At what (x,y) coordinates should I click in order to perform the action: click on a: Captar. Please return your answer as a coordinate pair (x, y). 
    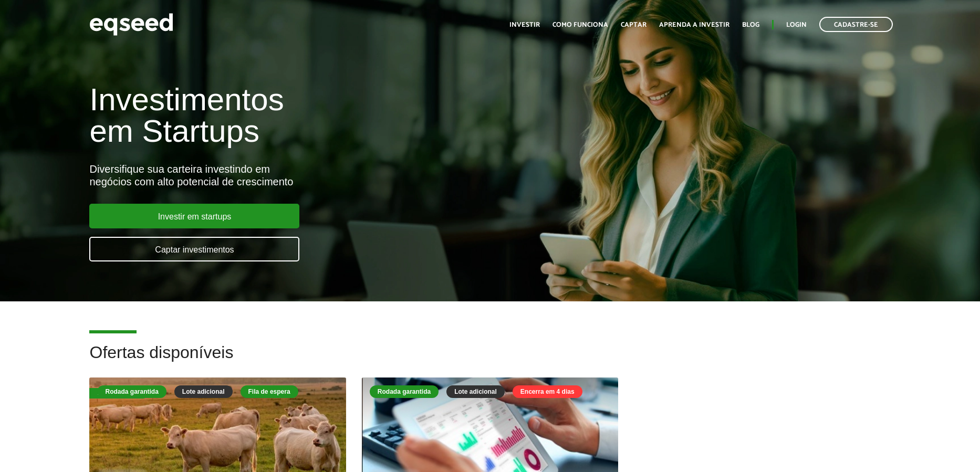
    Looking at the image, I should click on (633, 24).